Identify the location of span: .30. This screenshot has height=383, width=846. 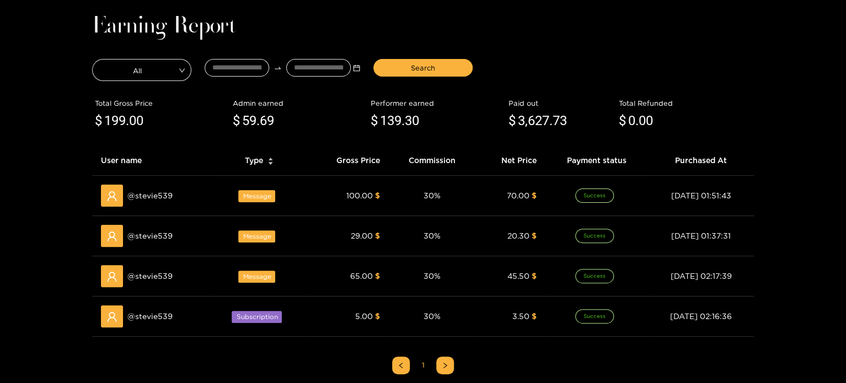
(410, 121).